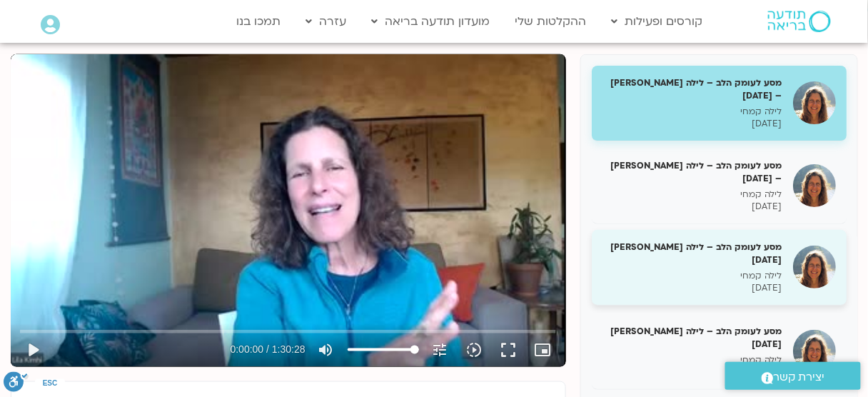 Image resolution: width=868 pixels, height=397 pixels. Describe the element at coordinates (800, 21) in the screenshot. I see `img: תודעה בריאה` at that location.